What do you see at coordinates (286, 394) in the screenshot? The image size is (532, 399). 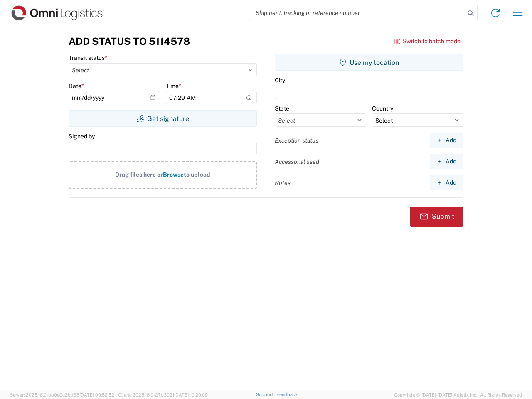 I see `a: Feedback` at bounding box center [286, 394].